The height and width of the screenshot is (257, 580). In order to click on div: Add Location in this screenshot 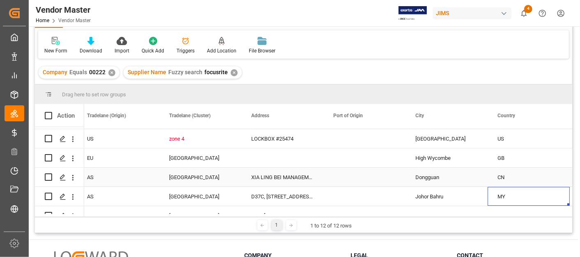, I will do `click(221, 51)`.